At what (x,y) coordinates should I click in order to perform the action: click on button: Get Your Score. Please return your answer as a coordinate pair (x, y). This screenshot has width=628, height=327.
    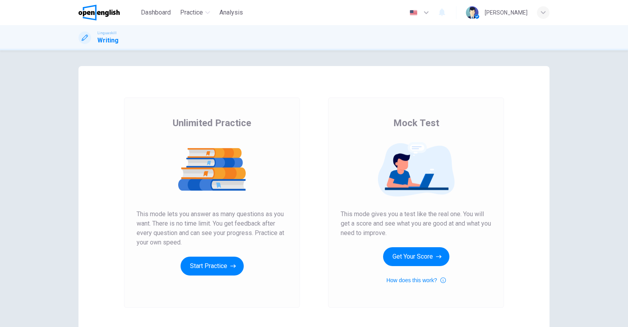
    Looking at the image, I should click on (416, 256).